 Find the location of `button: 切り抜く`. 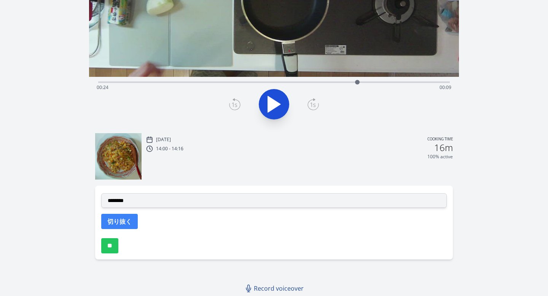

button: 切り抜く is located at coordinates (120, 222).